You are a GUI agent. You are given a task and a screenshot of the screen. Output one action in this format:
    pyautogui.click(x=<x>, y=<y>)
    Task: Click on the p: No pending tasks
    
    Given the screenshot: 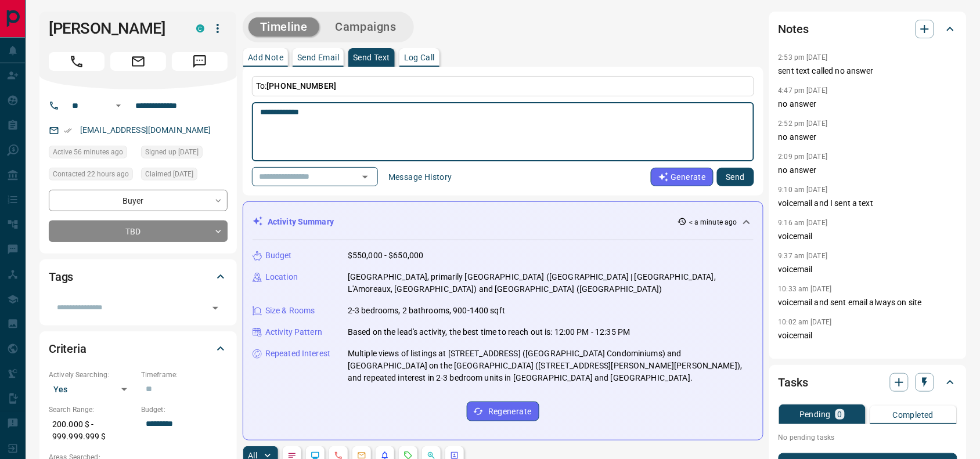 What is the action you would take?
    pyautogui.click(x=868, y=438)
    